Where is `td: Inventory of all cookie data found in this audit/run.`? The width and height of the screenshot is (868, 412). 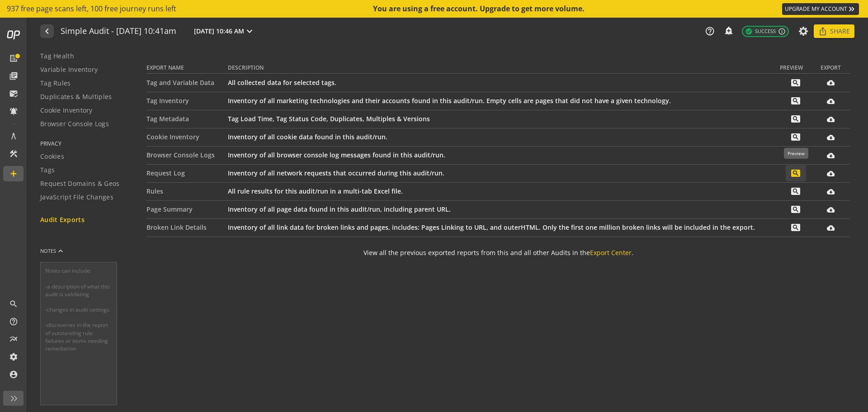
td: Inventory of all cookie data found in this audit/run. is located at coordinates (503, 137).